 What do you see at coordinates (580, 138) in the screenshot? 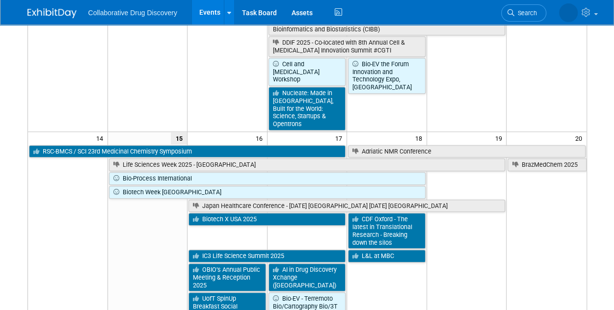
I see `span: 20` at bounding box center [580, 138].